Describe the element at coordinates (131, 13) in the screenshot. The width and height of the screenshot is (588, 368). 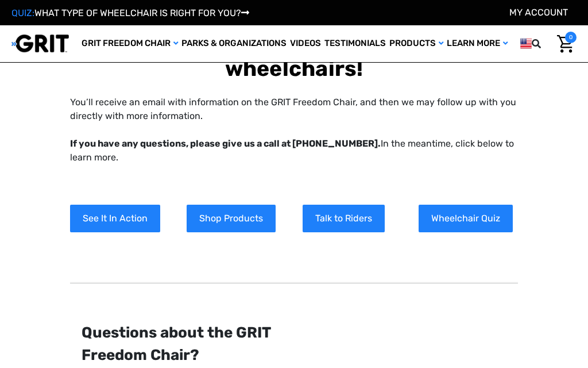
I see `a: QUIZ:WHAT TYPE OF WHEELCHAIR IS RIGHT FOR YOU?` at that location.